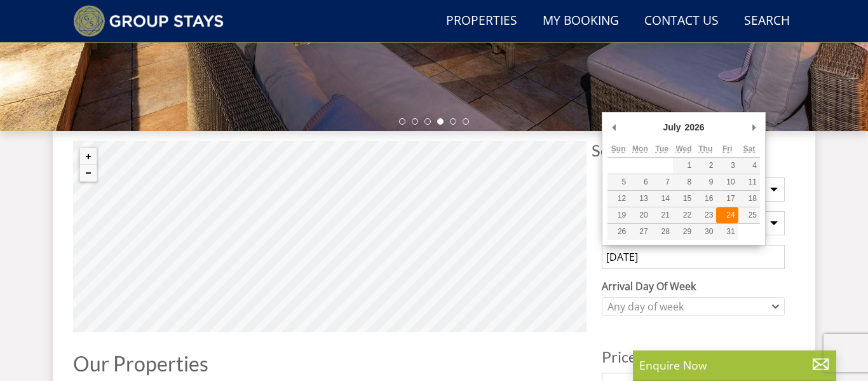 The image size is (868, 381). What do you see at coordinates (640, 198) in the screenshot?
I see `button: 13` at bounding box center [640, 198].